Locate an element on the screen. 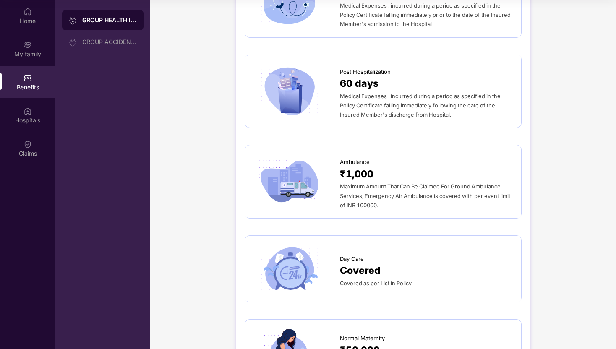 The height and width of the screenshot is (349, 616). span: Ambulance is located at coordinates (355, 162).